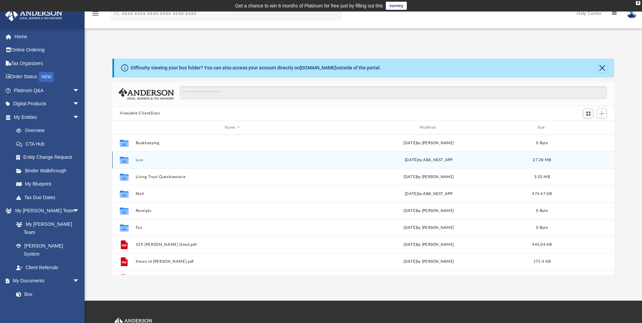 The width and height of the screenshot is (642, 323). I want to click on div: Difficulty viewing your box folder? You can also access your account directly on outside of the p..., so click(256, 68).